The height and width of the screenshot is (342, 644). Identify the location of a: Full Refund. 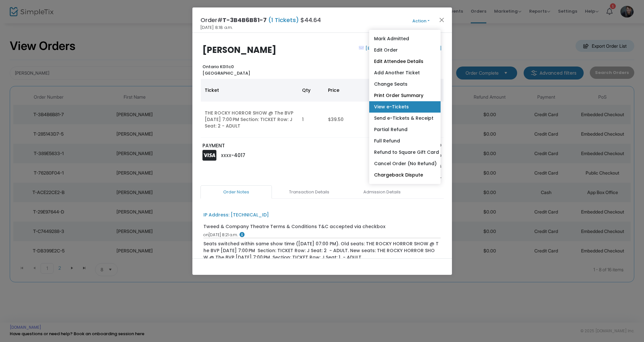
(405, 141).